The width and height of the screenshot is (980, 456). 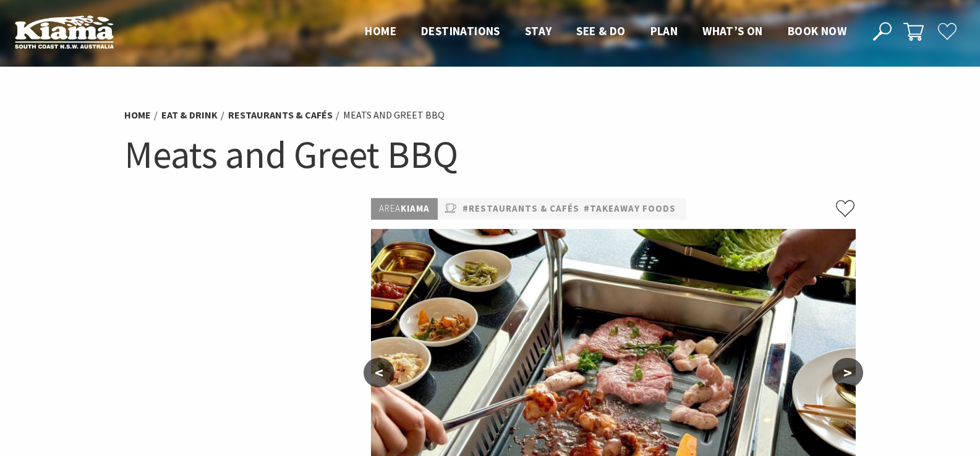 What do you see at coordinates (189, 115) in the screenshot?
I see `a: Eat & Drink` at bounding box center [189, 115].